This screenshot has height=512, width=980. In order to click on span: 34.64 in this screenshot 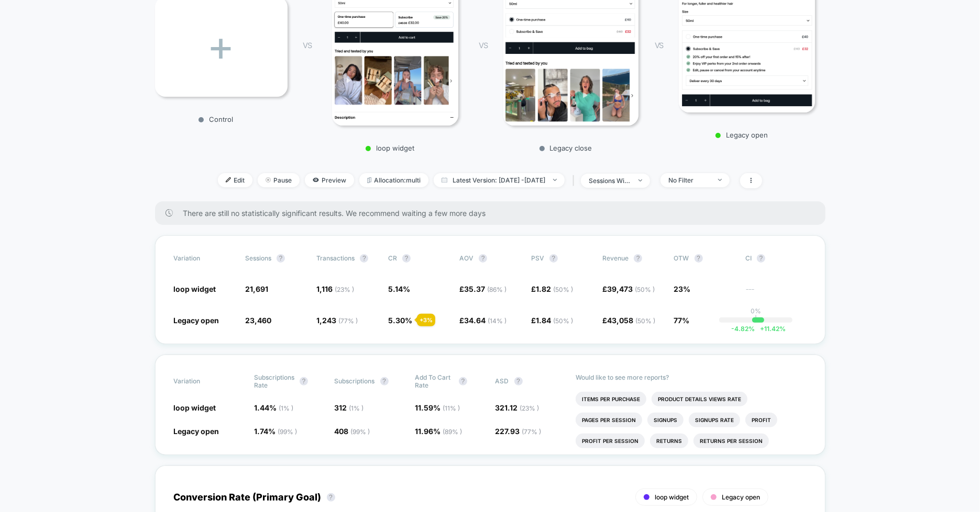, I will do `click(485, 320)`.